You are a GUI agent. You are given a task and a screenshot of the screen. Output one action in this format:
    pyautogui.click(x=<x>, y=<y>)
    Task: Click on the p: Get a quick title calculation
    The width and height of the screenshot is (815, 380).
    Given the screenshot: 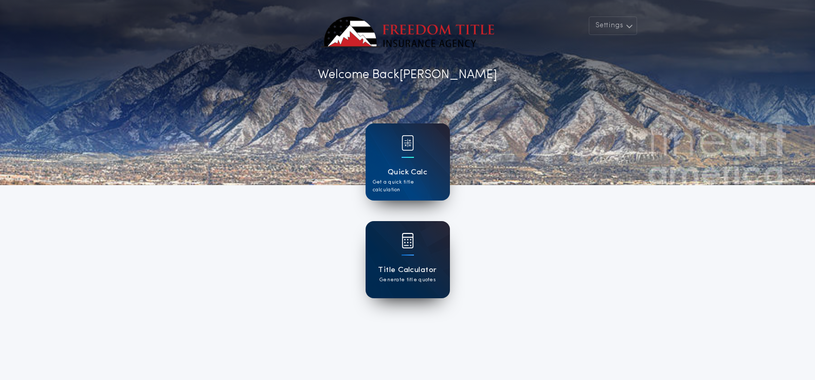 What is the action you would take?
    pyautogui.click(x=408, y=186)
    